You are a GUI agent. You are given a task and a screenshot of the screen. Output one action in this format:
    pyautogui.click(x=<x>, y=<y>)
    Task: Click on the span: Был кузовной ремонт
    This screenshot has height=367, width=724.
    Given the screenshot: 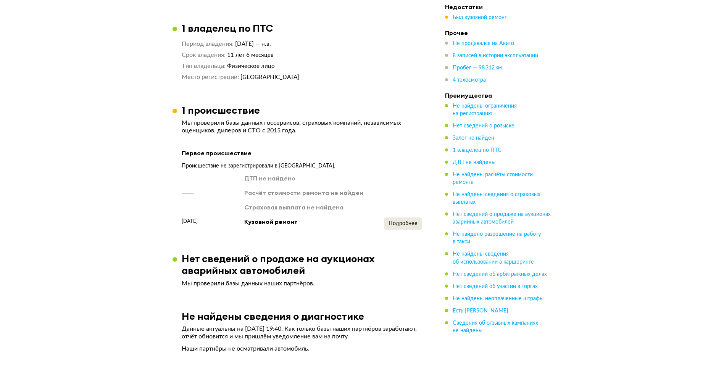 What is the action you would take?
    pyautogui.click(x=480, y=18)
    